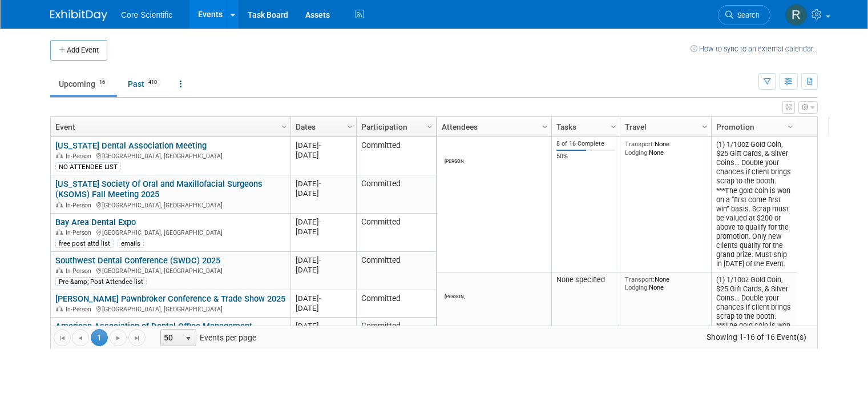 Image resolution: width=868 pixels, height=397 pixels. I want to click on a: How to sync to an external calendar..., so click(754, 49).